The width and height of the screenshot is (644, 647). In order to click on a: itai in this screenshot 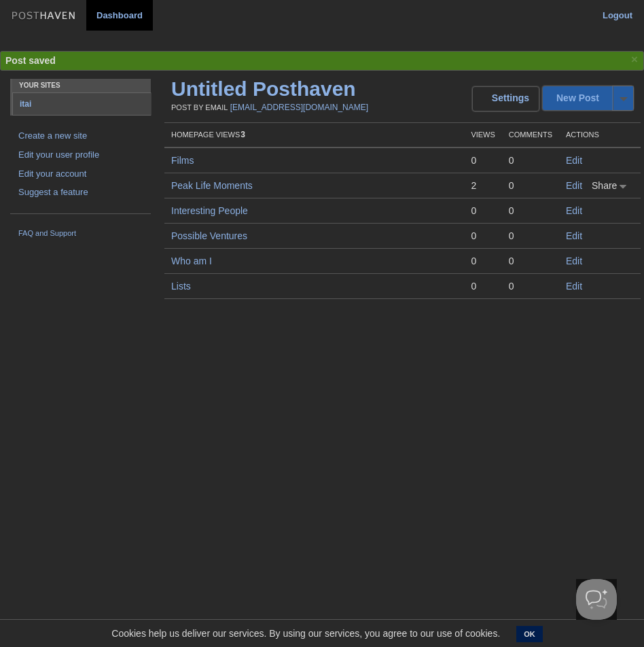, I will do `click(82, 104)`.